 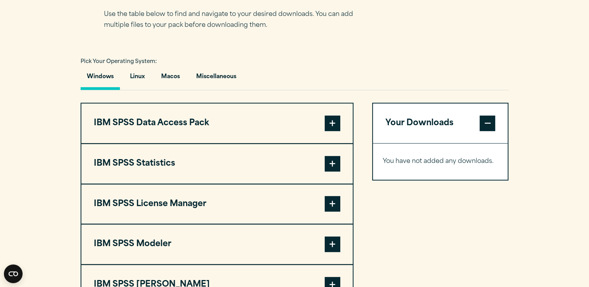 I want to click on button: Windows, so click(x=100, y=79).